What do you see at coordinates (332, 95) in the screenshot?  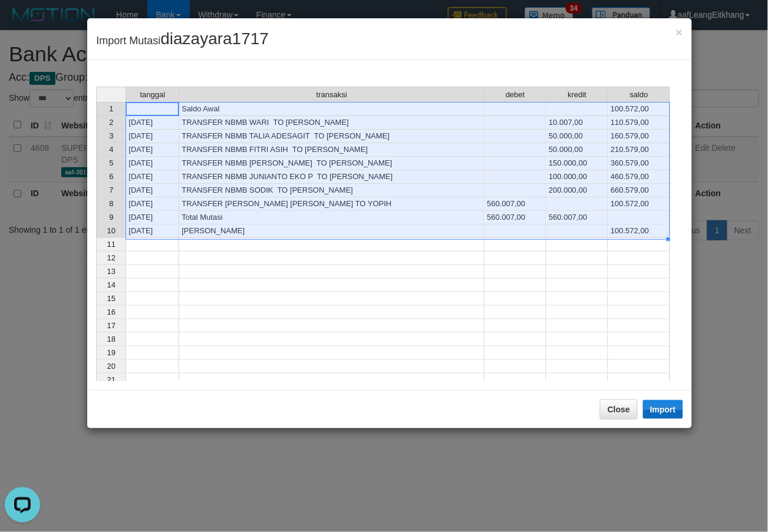 I see `span: transaksi` at bounding box center [332, 95].